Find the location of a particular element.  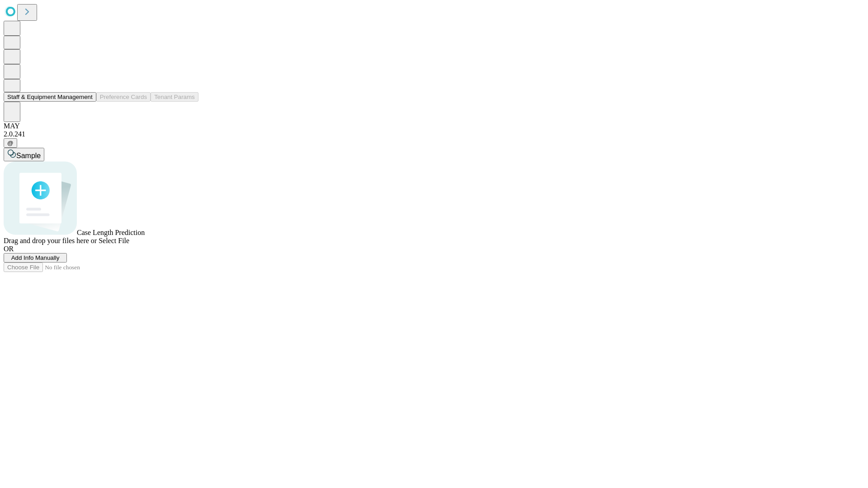

span: OR is located at coordinates (9, 249).